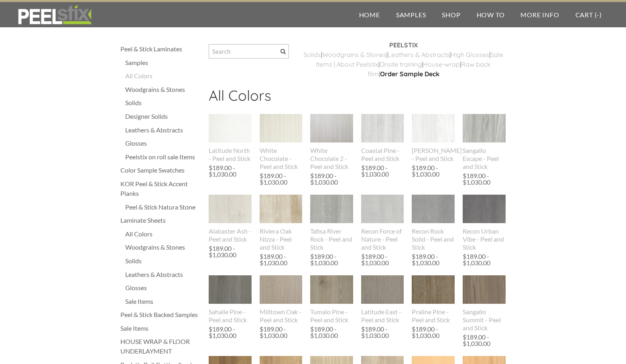 The width and height of the screenshot is (626, 364). I want to click on img: s832171791223022656_p793_i1_w640.jpeg, so click(332, 128).